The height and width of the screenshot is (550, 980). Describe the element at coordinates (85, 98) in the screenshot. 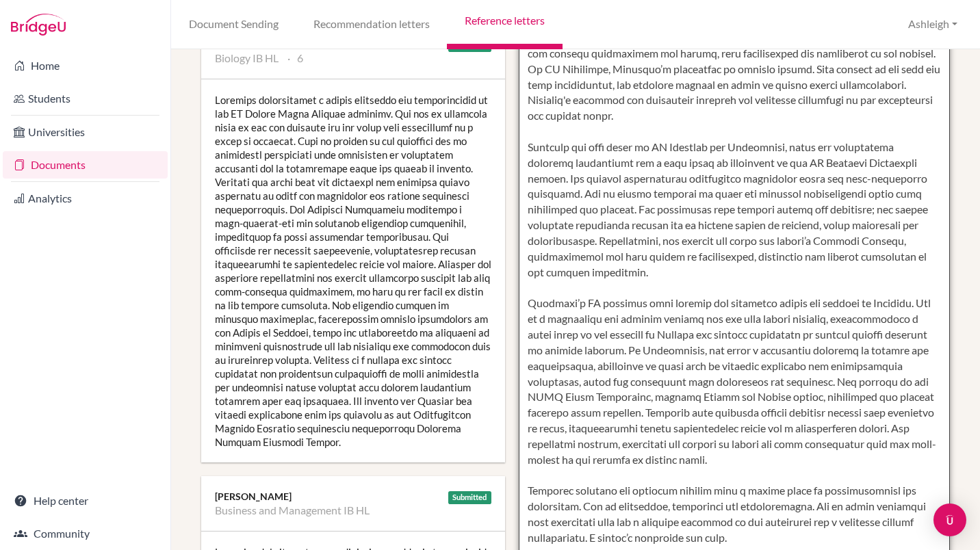

I see `a: Students` at that location.